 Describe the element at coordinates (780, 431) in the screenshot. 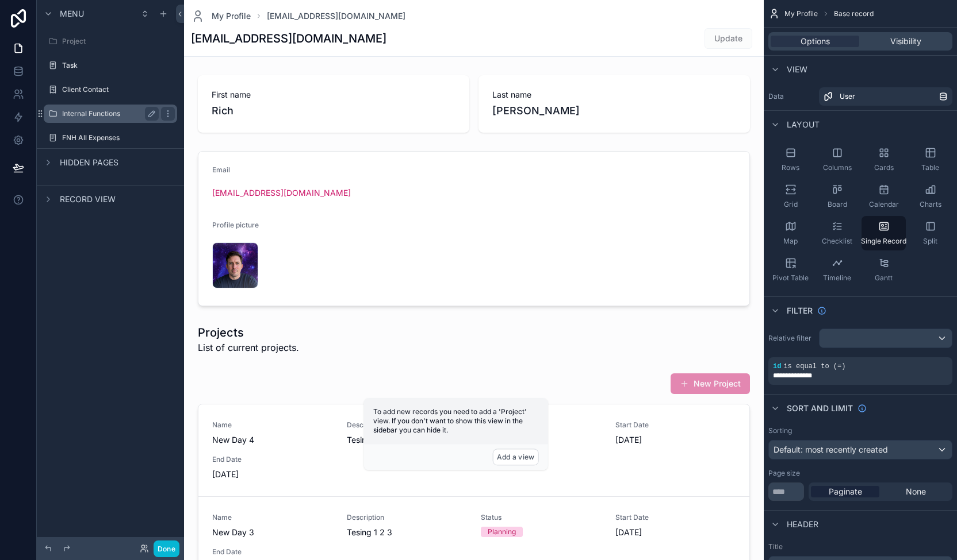

I see `label: Sorting` at that location.